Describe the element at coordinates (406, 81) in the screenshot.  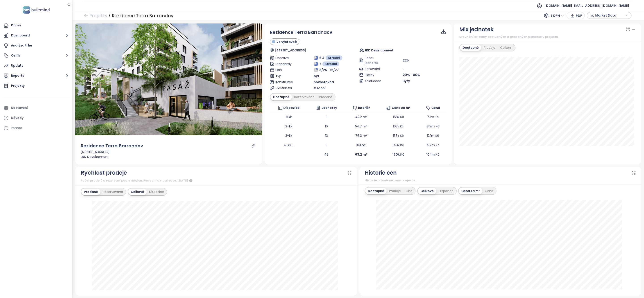
I see `span: Byty` at that location.